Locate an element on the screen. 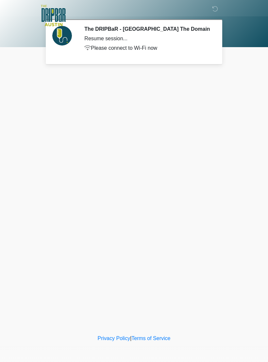 Image resolution: width=268 pixels, height=362 pixels. div: Resume session... is located at coordinates (148, 39).